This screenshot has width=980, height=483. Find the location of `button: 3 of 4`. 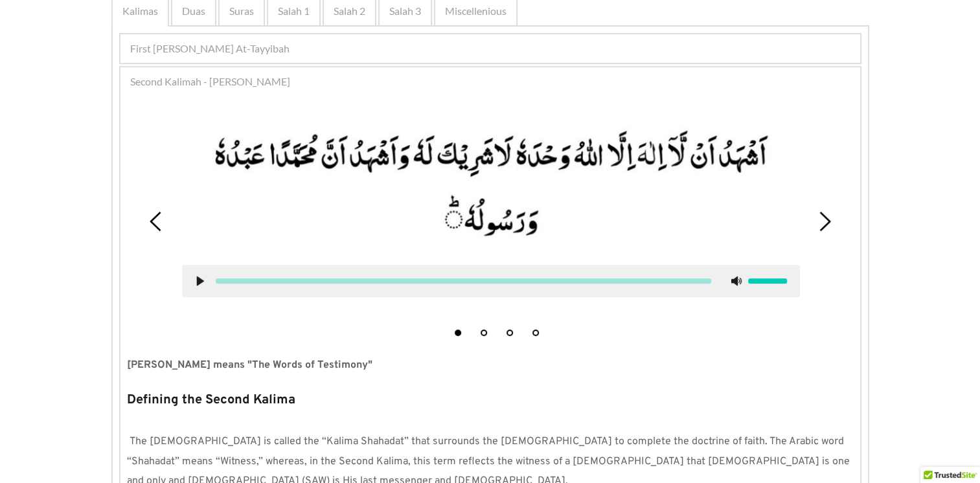

button: 3 of 4 is located at coordinates (510, 333).